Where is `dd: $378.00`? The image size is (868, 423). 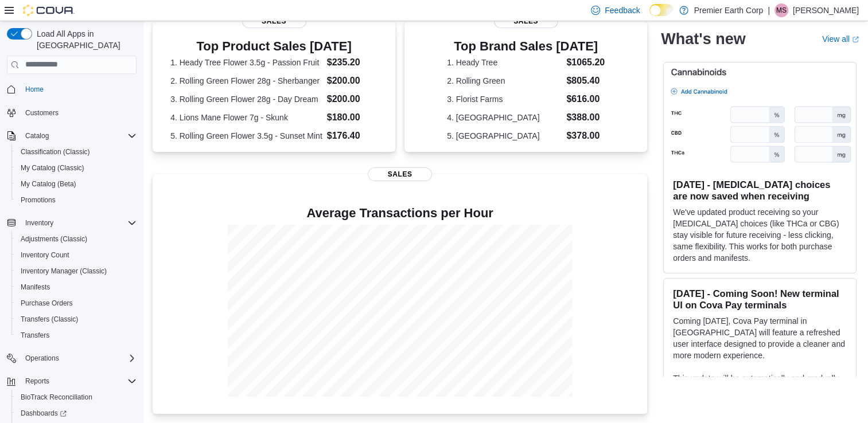
dd: $378.00 is located at coordinates (585, 136).